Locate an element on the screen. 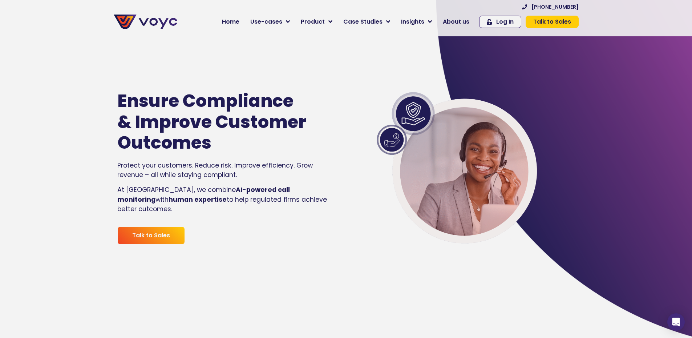  a: Use-cases is located at coordinates (270, 22).